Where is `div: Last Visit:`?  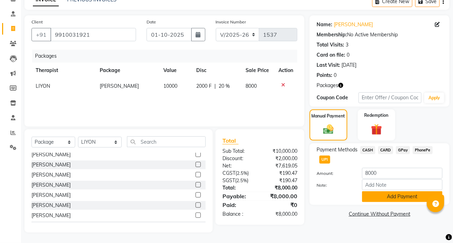
div: Last Visit: is located at coordinates (328, 65).